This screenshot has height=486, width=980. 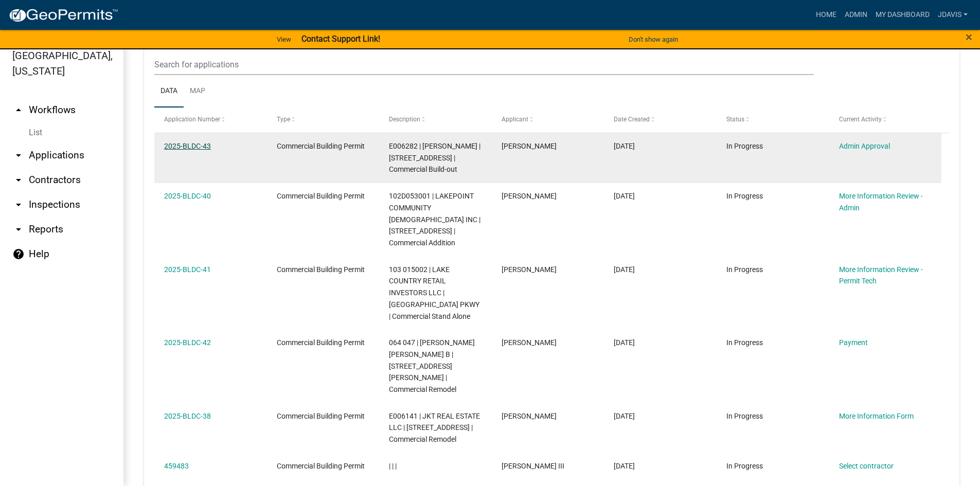 I want to click on a: 459483, so click(x=177, y=466).